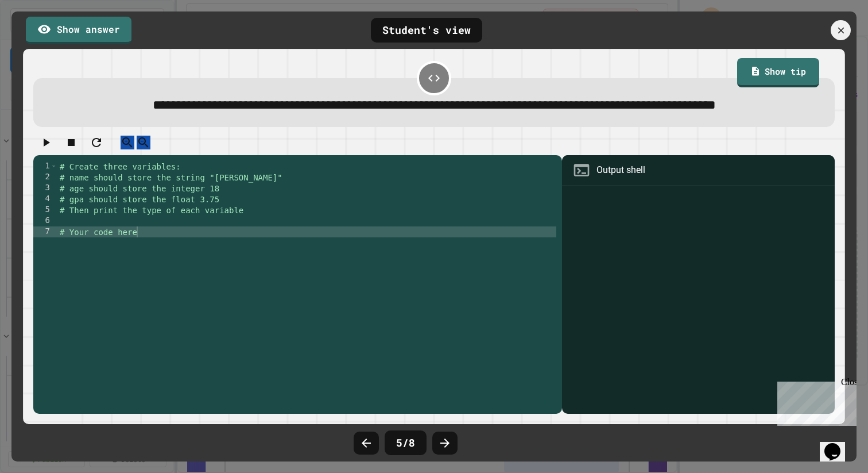 This screenshot has height=473, width=868. I want to click on div: 5, so click(45, 209).